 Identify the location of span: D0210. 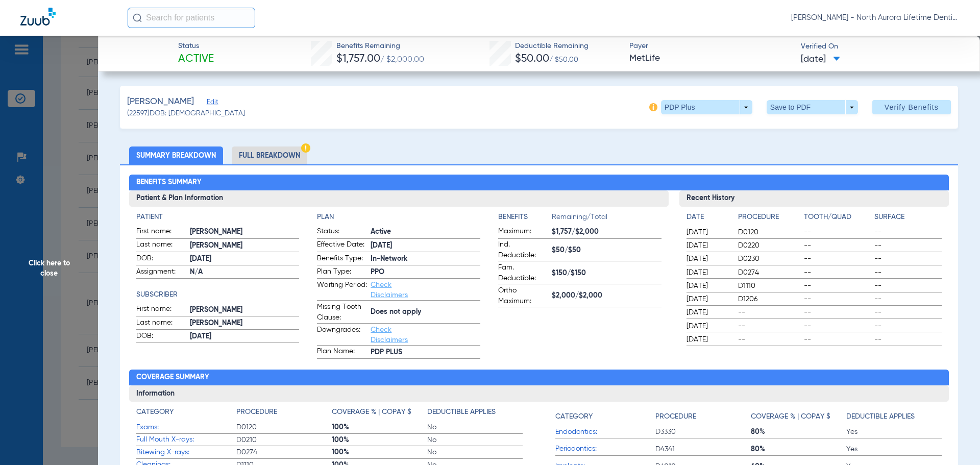
(284, 440).